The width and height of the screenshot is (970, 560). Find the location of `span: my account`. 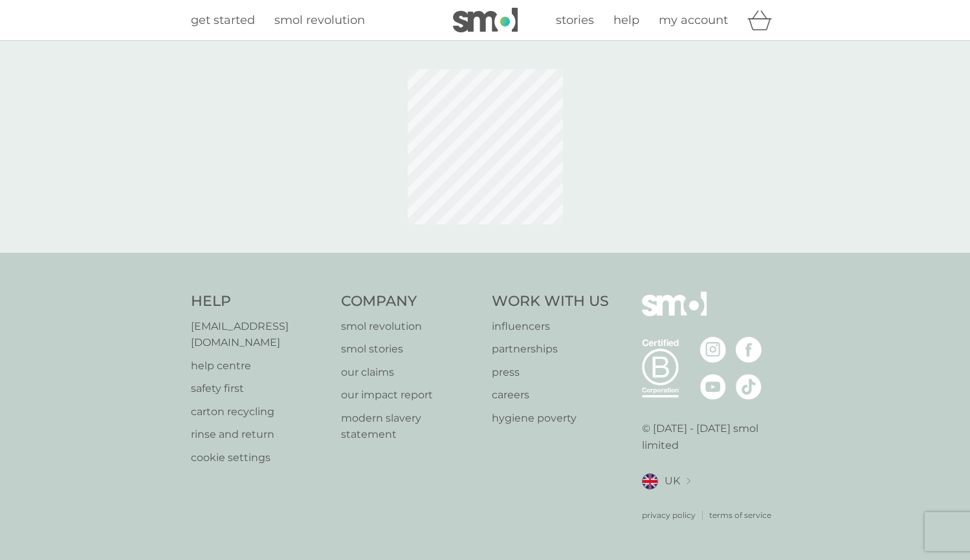

span: my account is located at coordinates (693, 20).